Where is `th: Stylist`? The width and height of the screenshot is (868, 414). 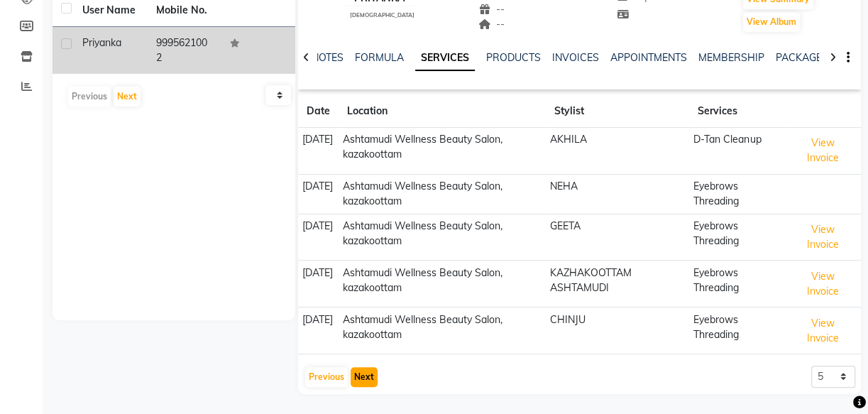 th: Stylist is located at coordinates (617, 112).